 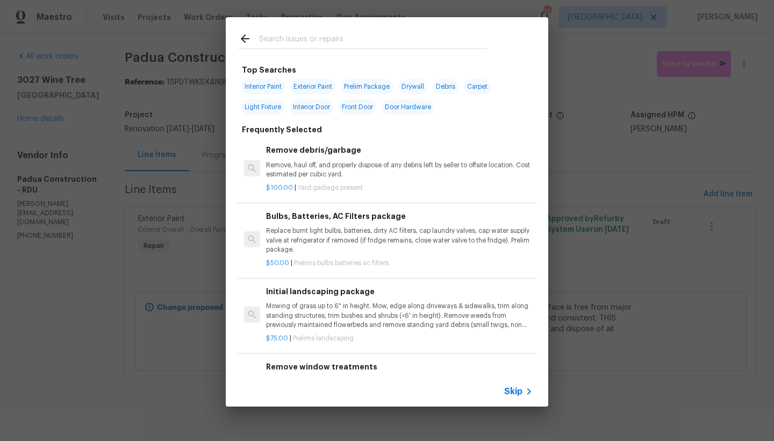 I want to click on h6: Remove window treatments, so click(x=399, y=367).